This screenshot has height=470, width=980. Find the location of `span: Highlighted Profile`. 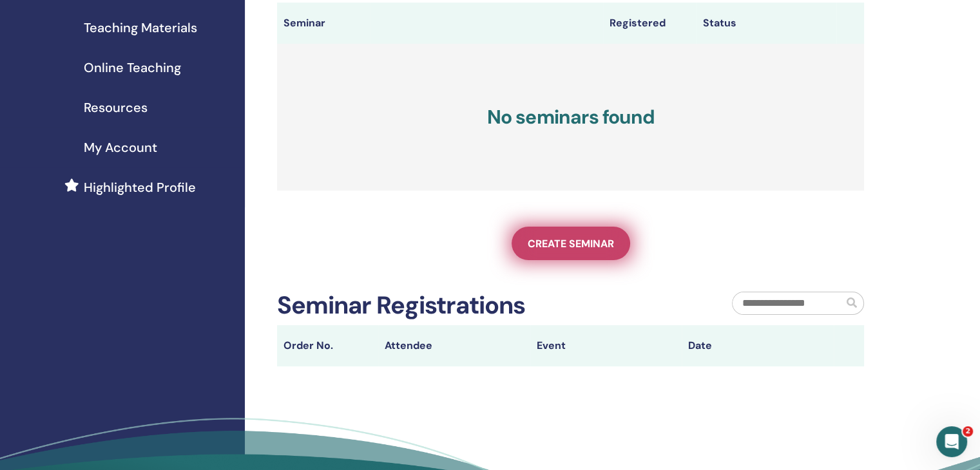

span: Highlighted Profile is located at coordinates (140, 188).